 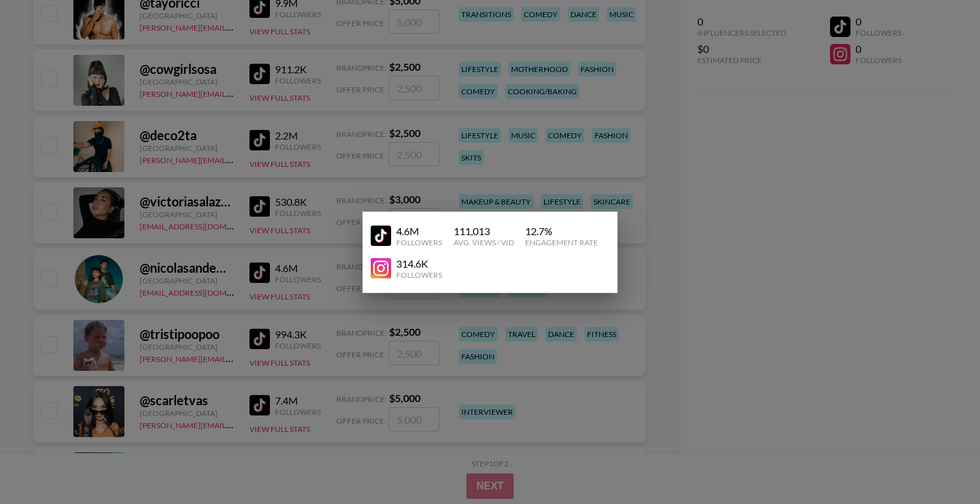 I want to click on div: Avg. Views / Vid, so click(x=484, y=242).